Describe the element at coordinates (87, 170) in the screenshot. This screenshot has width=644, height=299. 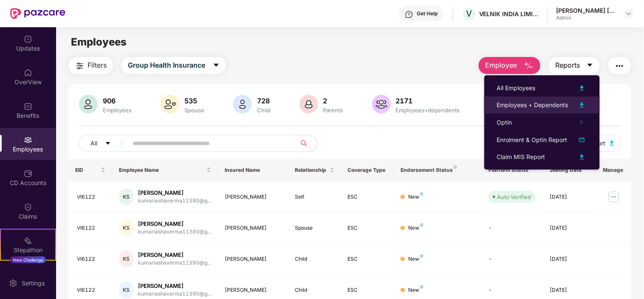
I see `span: EID` at that location.